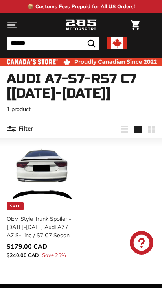 The image size is (162, 288). Describe the element at coordinates (81, 109) in the screenshot. I see `p: 1 product` at that location.